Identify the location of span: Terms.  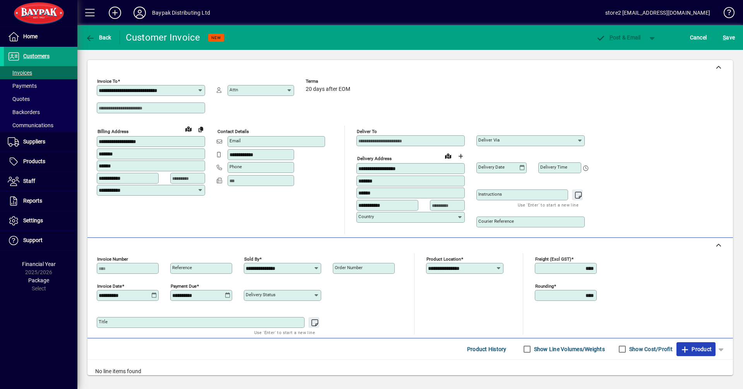
(329, 81).